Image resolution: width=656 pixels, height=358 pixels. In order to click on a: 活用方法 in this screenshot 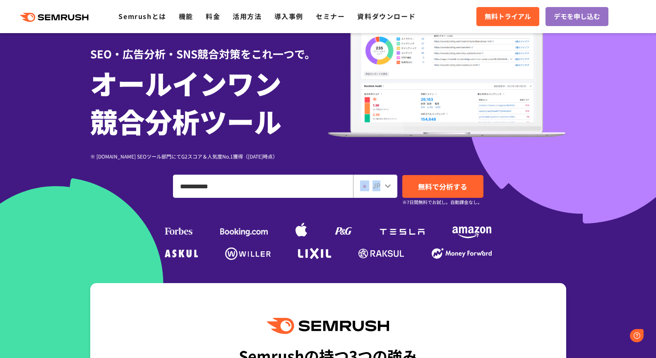, I will do `click(247, 16)`.